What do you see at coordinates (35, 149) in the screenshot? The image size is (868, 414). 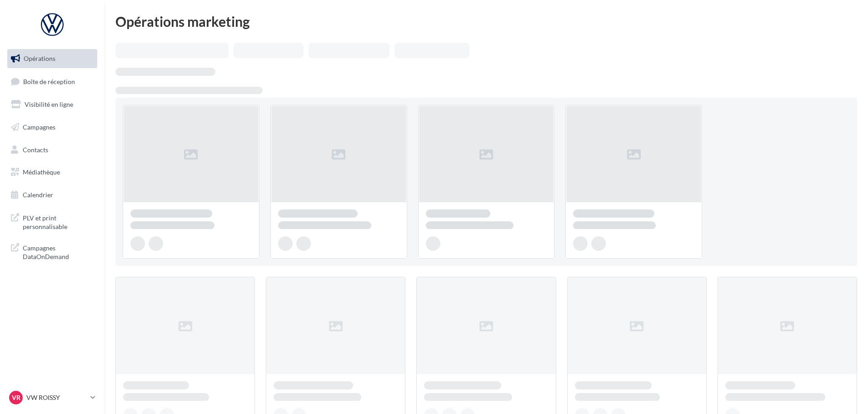 I see `span: Contacts` at bounding box center [35, 149].